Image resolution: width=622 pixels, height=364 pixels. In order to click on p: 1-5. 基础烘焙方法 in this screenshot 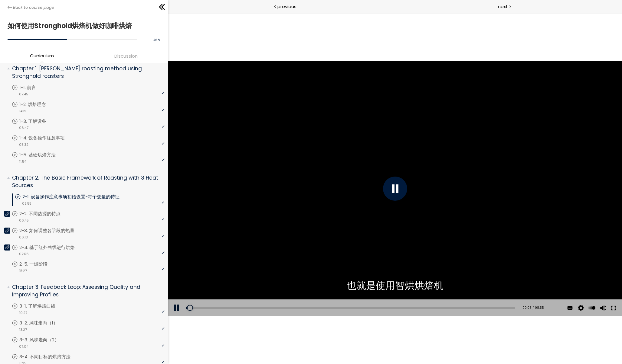, I will do `click(43, 155)`.